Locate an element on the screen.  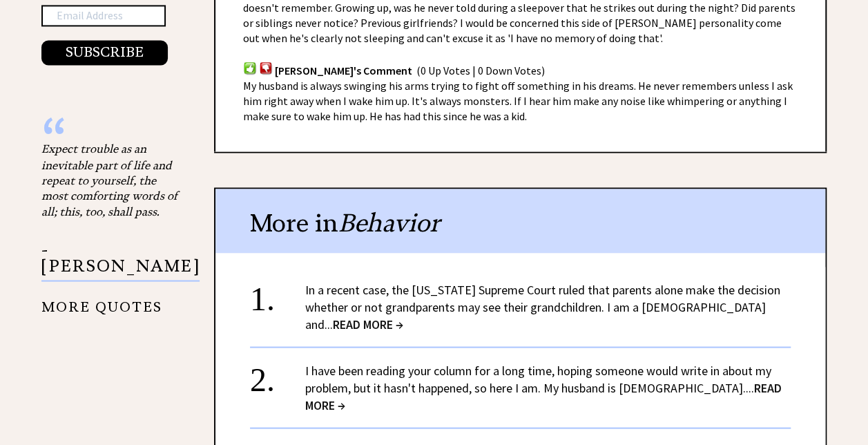
button: SUBSCRIBE is located at coordinates (104, 52).